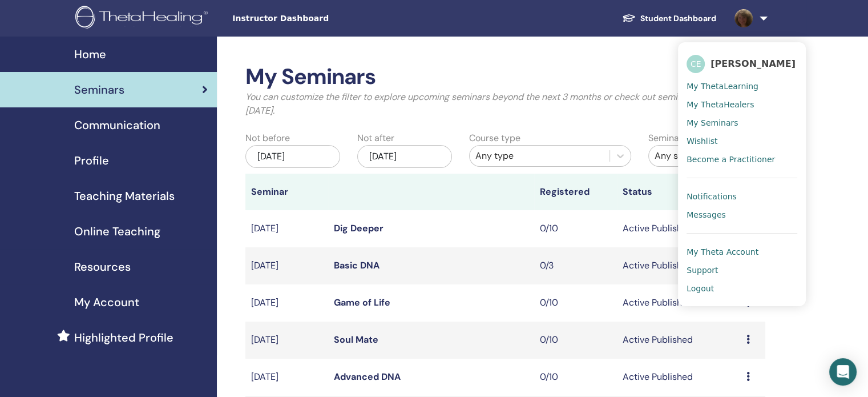 The height and width of the screenshot is (397, 868). What do you see at coordinates (356, 265) in the screenshot?
I see `a: Basic DNA` at bounding box center [356, 265].